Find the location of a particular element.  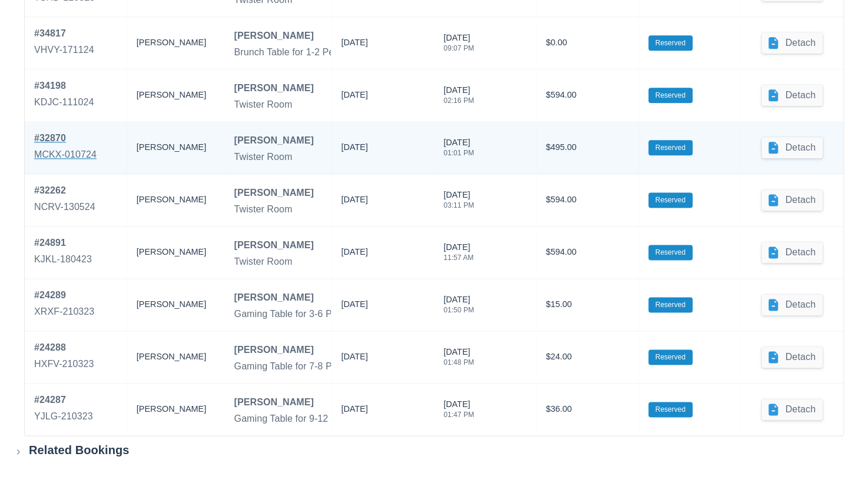

div: MCKX-010724 is located at coordinates (66, 155).